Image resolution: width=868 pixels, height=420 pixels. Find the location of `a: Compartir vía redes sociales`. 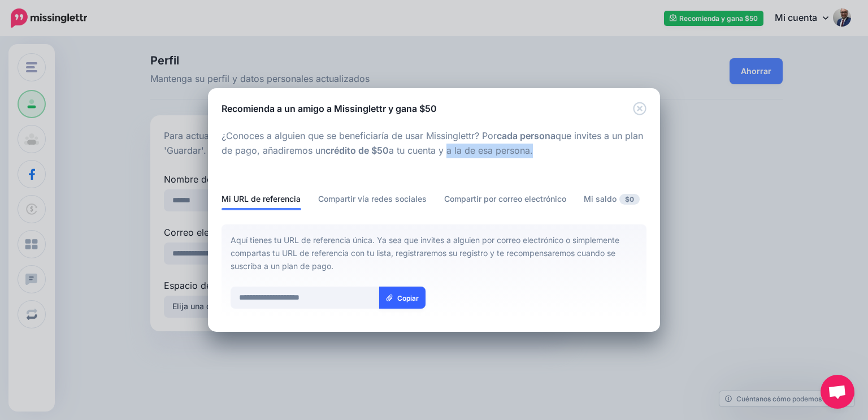

a: Compartir vía redes sociales is located at coordinates (373, 199).